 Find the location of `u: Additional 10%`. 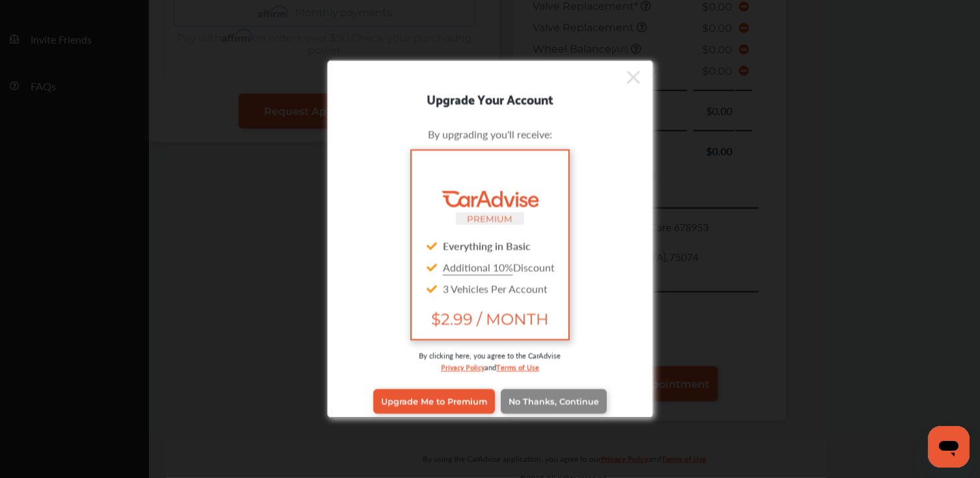

u: Additional 10% is located at coordinates (478, 268).